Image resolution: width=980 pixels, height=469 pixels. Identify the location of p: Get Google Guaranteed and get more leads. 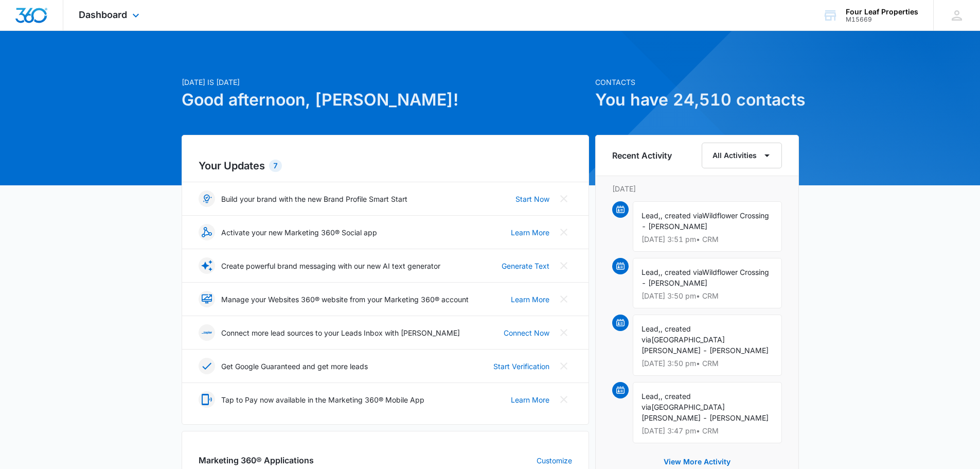
(294, 366).